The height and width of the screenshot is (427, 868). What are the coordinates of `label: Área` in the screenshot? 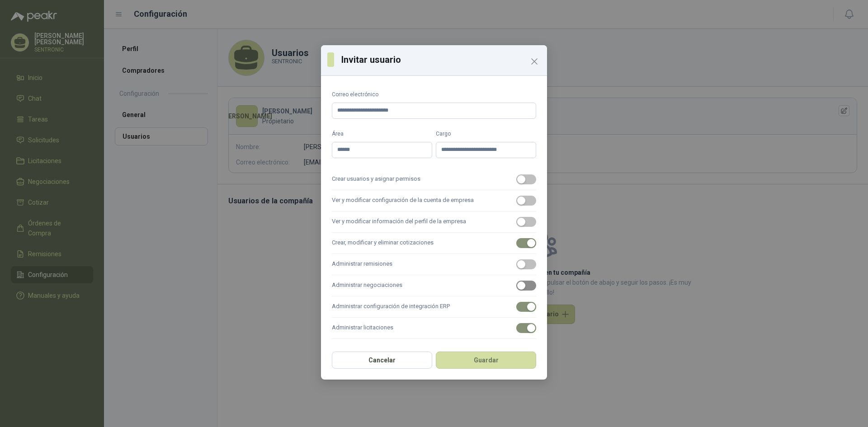 It's located at (382, 134).